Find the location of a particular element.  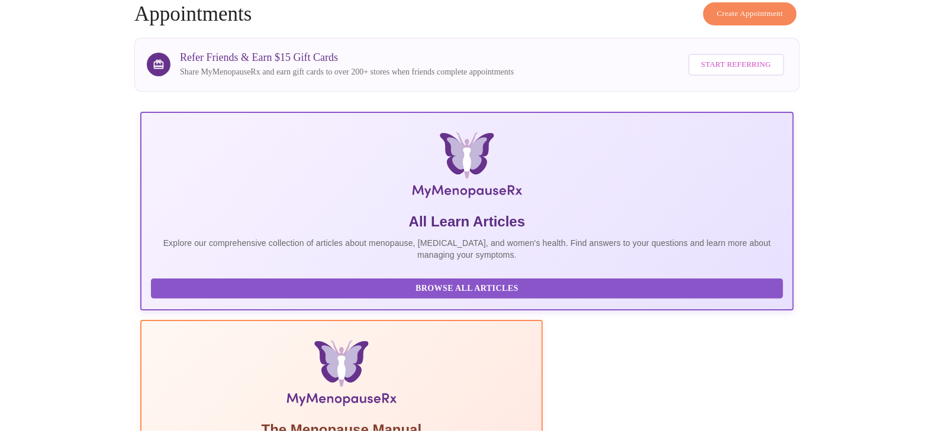

span: Create Appointment is located at coordinates (750, 14).